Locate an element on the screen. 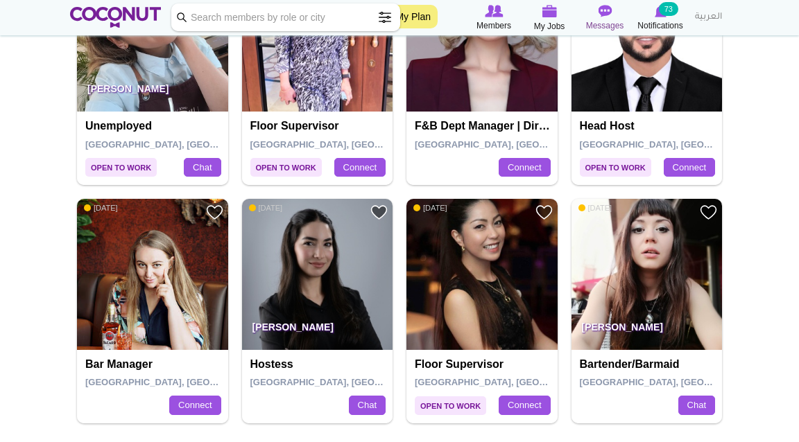 This screenshot has width=799, height=442. a: My Plan is located at coordinates (412, 17).